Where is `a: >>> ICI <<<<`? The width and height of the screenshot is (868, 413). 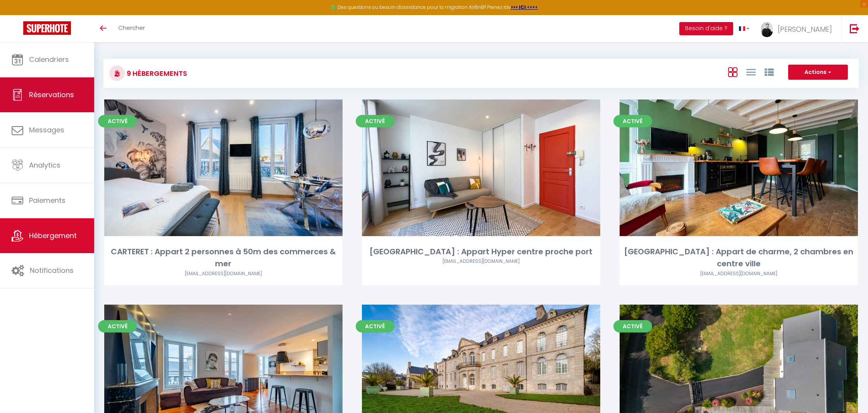
a: >>> ICI <<<< is located at coordinates (524, 7).